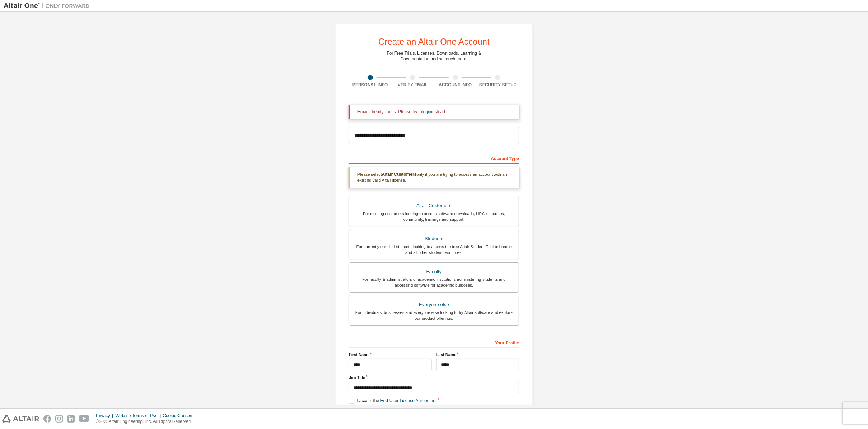 The width and height of the screenshot is (868, 429). Describe the element at coordinates (434, 378) in the screenshot. I see `label: Job Title` at that location.